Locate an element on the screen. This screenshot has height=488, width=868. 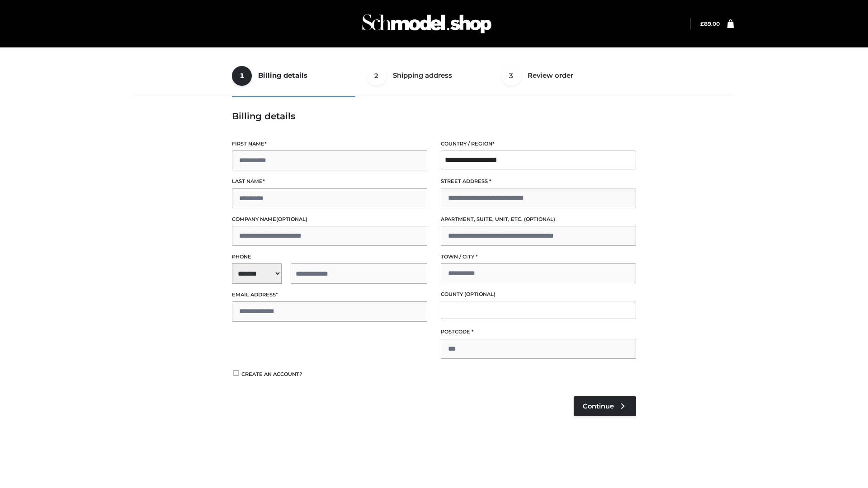
label: Town / City is located at coordinates (539, 256).